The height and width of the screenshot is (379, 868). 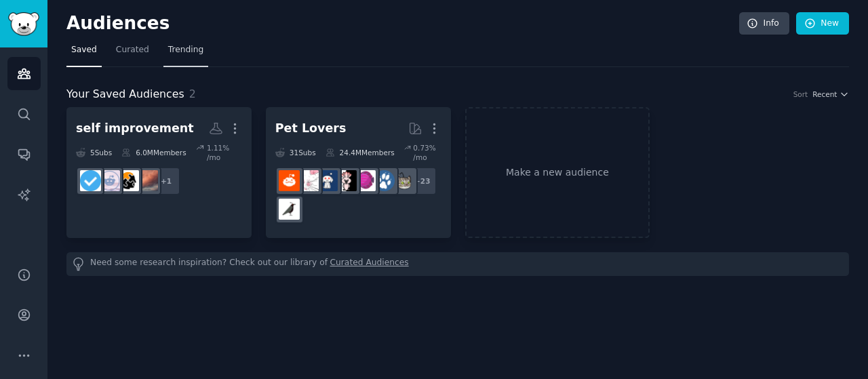 I want to click on h2: Audiences, so click(x=403, y=24).